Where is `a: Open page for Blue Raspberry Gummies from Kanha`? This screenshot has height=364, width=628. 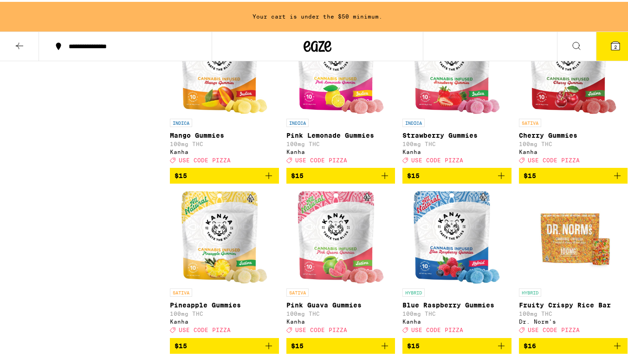 a: Open page for Blue Raspberry Gummies from Kanha is located at coordinates (456, 263).